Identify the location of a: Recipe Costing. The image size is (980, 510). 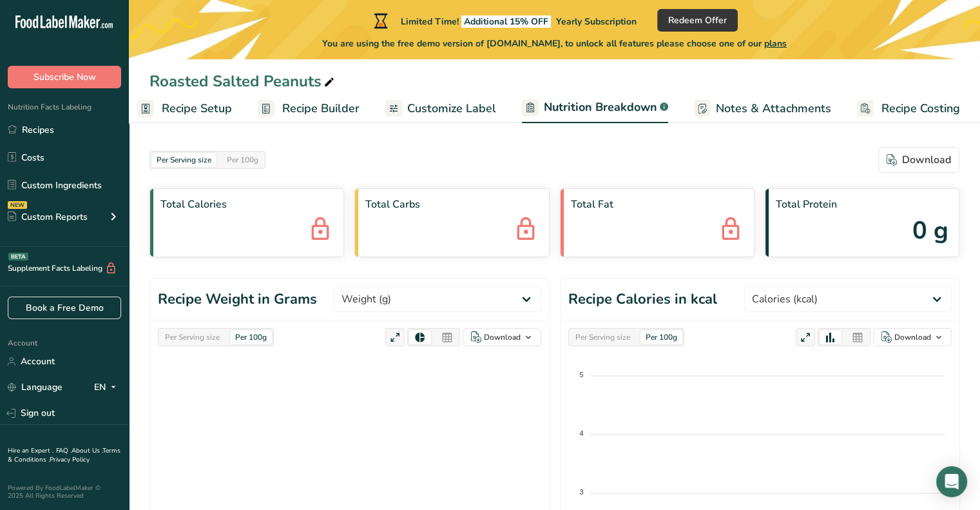
(909, 108).